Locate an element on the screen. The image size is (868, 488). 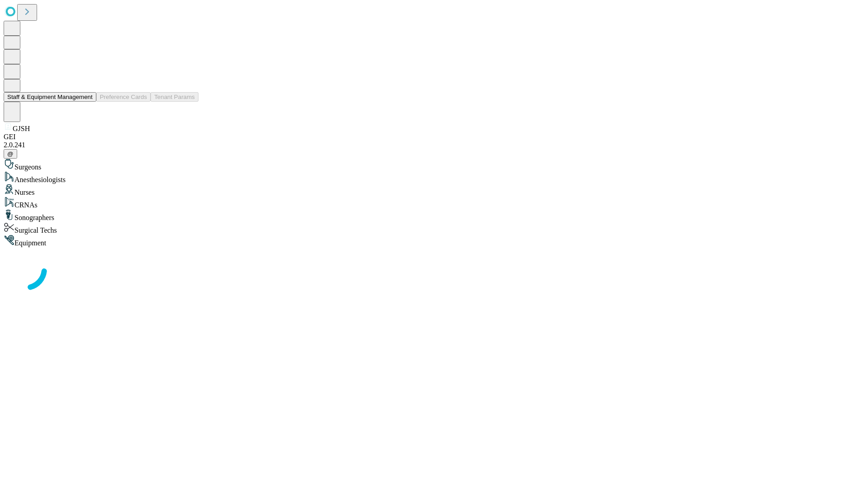
div: Equipment is located at coordinates (434, 241).